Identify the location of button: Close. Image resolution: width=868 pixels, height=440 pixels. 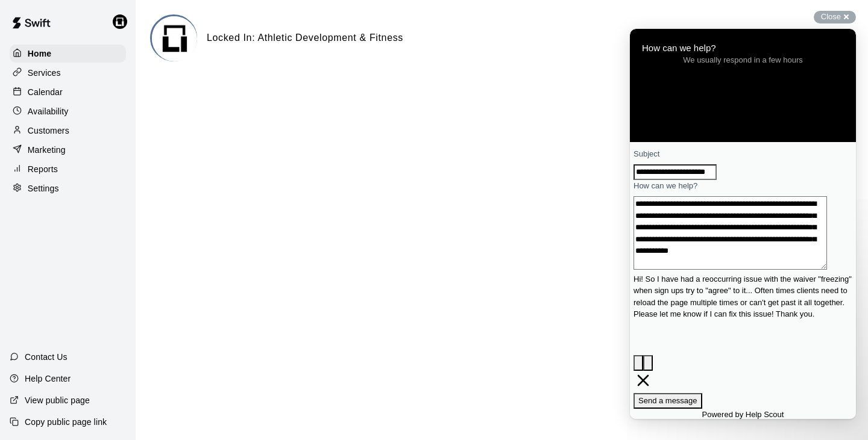
(835, 17).